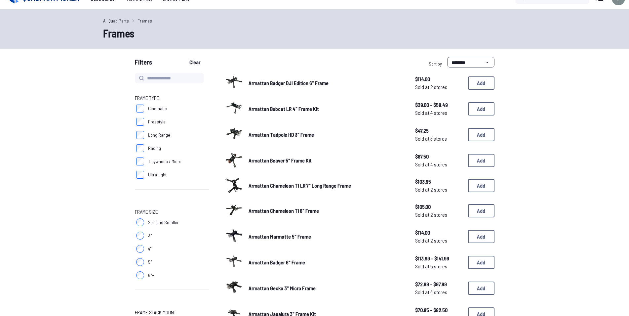 The height and width of the screenshot is (316, 629). Describe the element at coordinates (140, 222) in the screenshot. I see `input: 2.5" and Smaller` at that location.